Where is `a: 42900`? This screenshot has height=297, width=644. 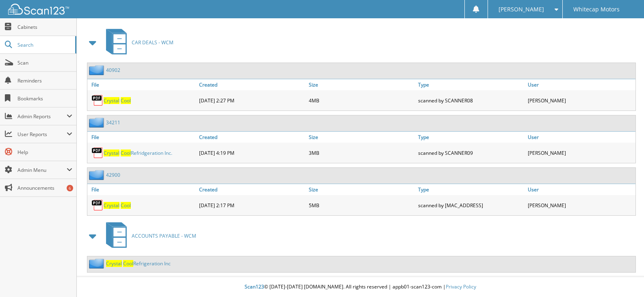
a: 42900 is located at coordinates (113, 175).